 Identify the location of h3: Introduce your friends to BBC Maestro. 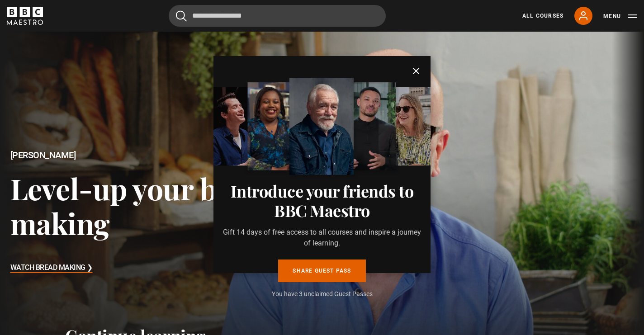
(322, 201).